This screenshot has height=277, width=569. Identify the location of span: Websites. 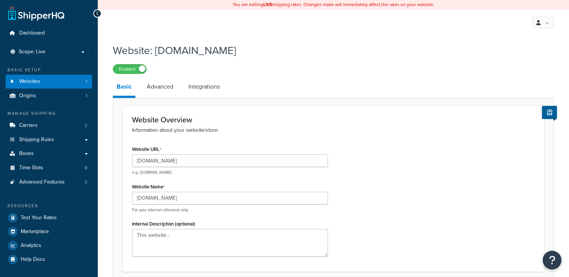
(30, 82).